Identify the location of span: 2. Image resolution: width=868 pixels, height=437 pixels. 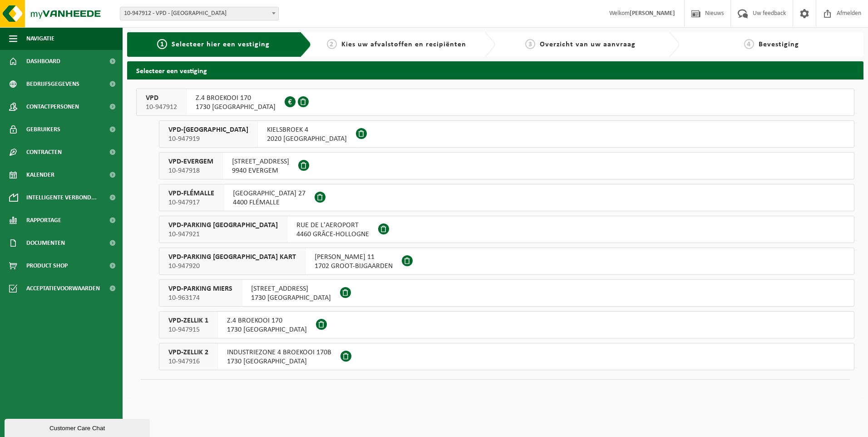
(332, 44).